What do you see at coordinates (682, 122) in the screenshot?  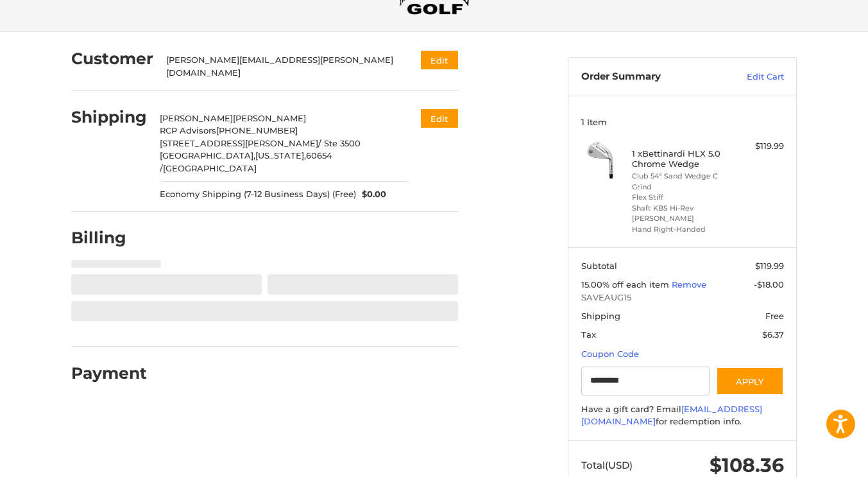 I see `h3: 1 Item` at bounding box center [682, 122].